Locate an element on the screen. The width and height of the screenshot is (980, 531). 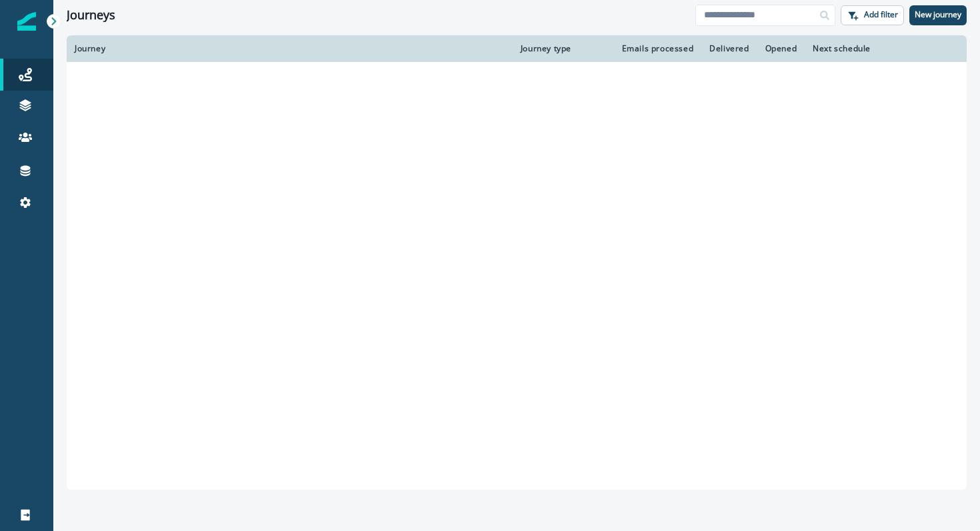
div: Opened is located at coordinates (782, 49).